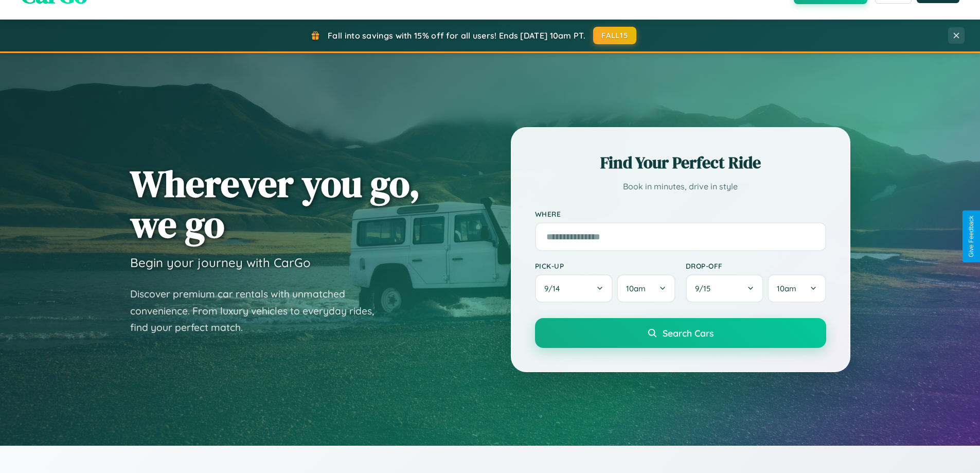  What do you see at coordinates (681, 333) in the screenshot?
I see `button: Search Cars` at bounding box center [681, 333].